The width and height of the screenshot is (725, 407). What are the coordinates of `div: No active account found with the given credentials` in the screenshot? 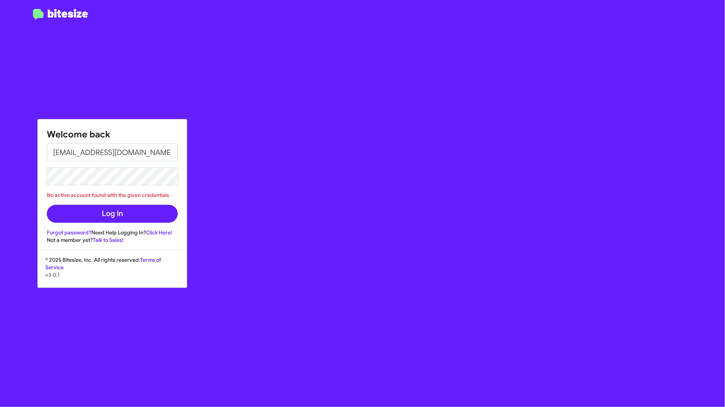 It's located at (112, 195).